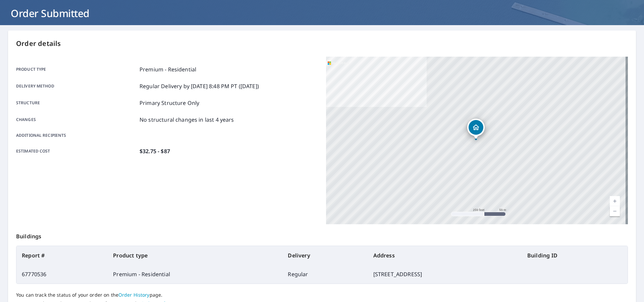 The width and height of the screenshot is (644, 302). Describe the element at coordinates (170, 103) in the screenshot. I see `p: Primary Structure Only` at that location.